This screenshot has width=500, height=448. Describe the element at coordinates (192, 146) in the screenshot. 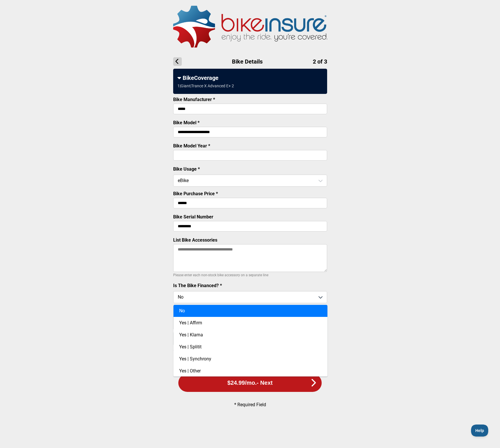

I see `label: Bike Model Year *` at that location.